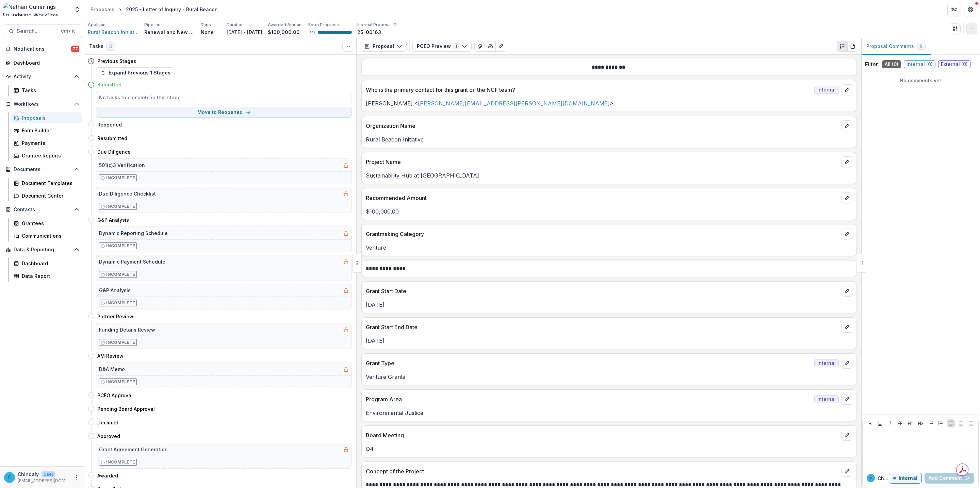 The height and width of the screenshot is (488, 980). Describe the element at coordinates (109, 436) in the screenshot. I see `h4: Approved` at that location.